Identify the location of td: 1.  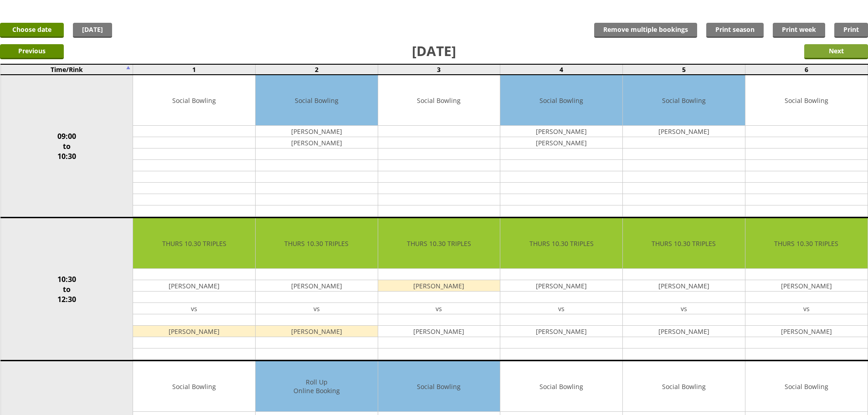
(194, 69).